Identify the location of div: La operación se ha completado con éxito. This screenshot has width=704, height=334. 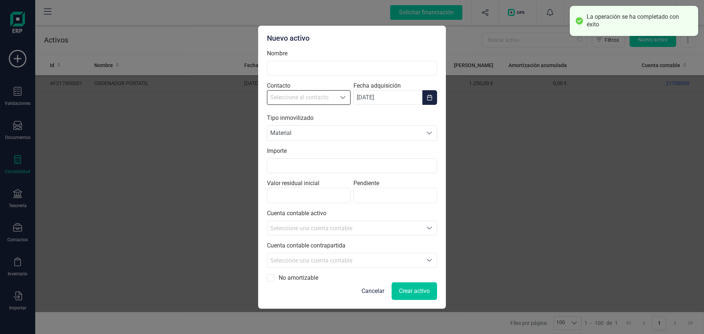
(640, 21).